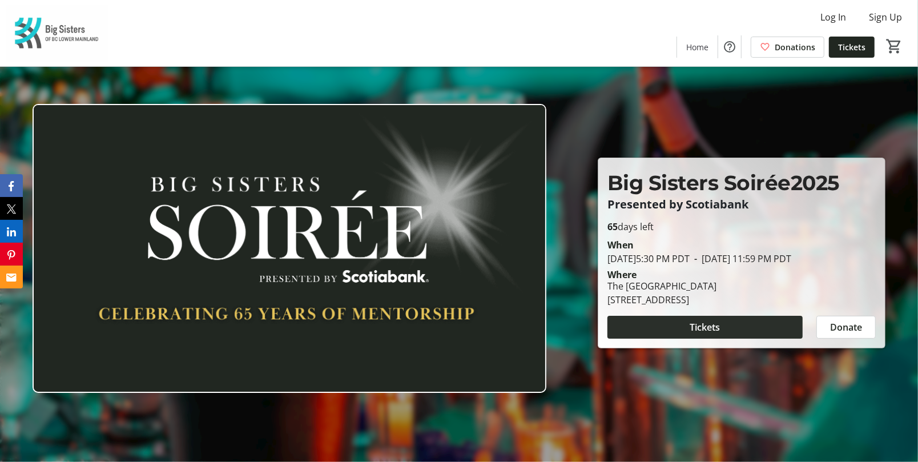 The height and width of the screenshot is (462, 918). What do you see at coordinates (697, 47) in the screenshot?
I see `span: Home` at bounding box center [697, 47].